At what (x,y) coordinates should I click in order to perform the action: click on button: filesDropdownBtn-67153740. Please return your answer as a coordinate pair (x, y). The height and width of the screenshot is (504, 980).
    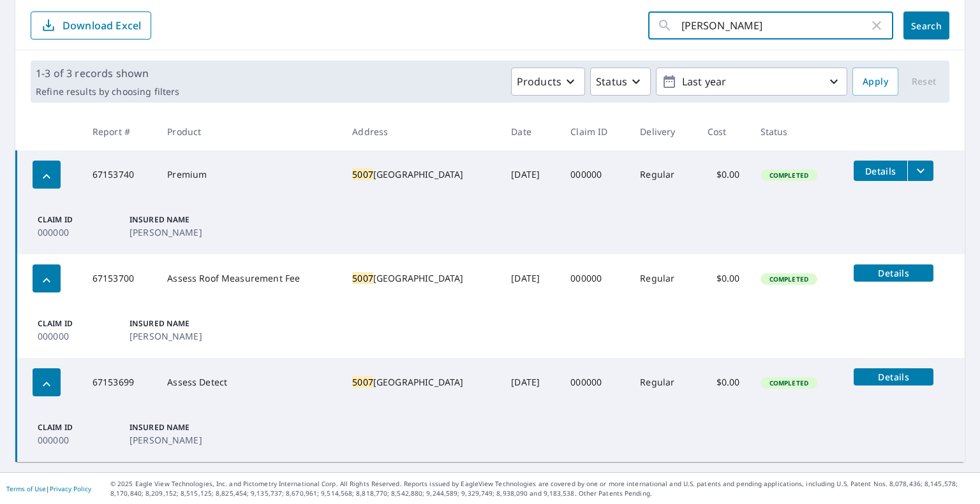
    Looking at the image, I should click on (920, 171).